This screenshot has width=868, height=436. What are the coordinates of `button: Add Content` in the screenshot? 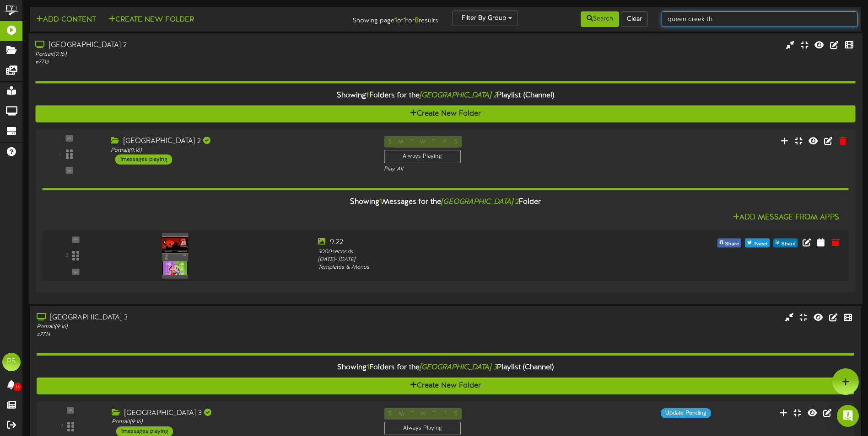 It's located at (66, 19).